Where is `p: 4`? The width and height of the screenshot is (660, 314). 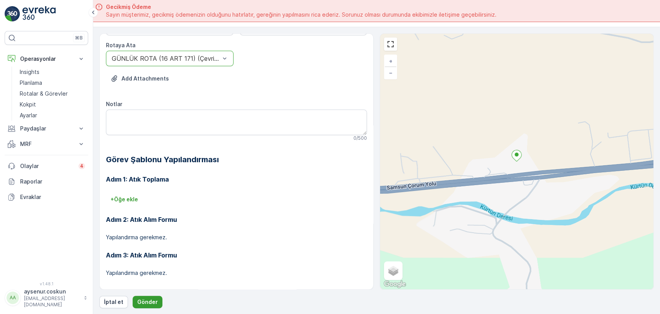 p: 4 is located at coordinates (82, 166).